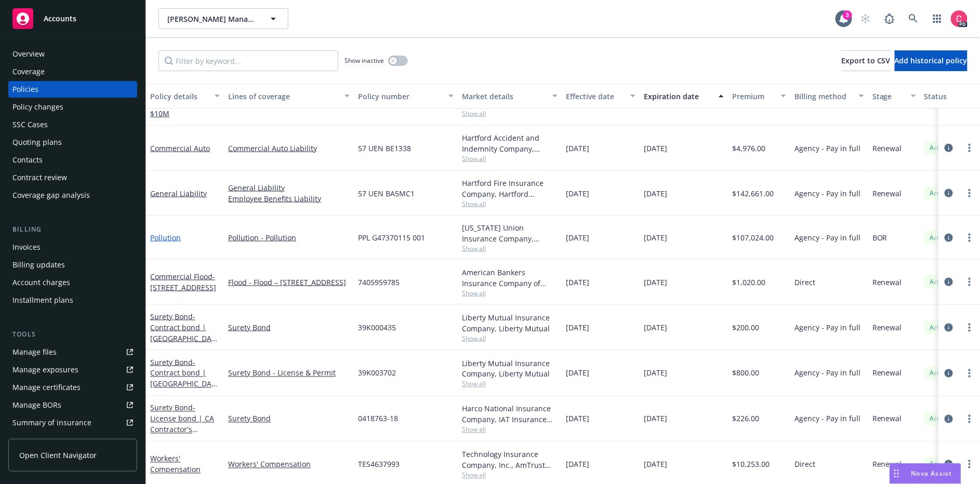  What do you see at coordinates (289, 238) in the screenshot?
I see `a: Pollution - Pollution` at bounding box center [289, 238].